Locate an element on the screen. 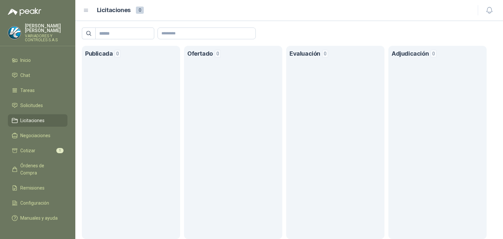 The height and width of the screenshot is (239, 503). a: Licitaciones is located at coordinates (38, 120).